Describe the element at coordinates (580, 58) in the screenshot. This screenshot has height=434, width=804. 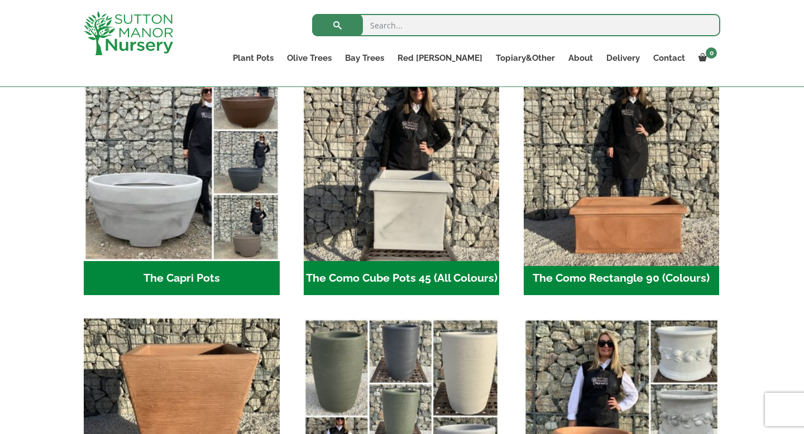
I see `a: About` at that location.